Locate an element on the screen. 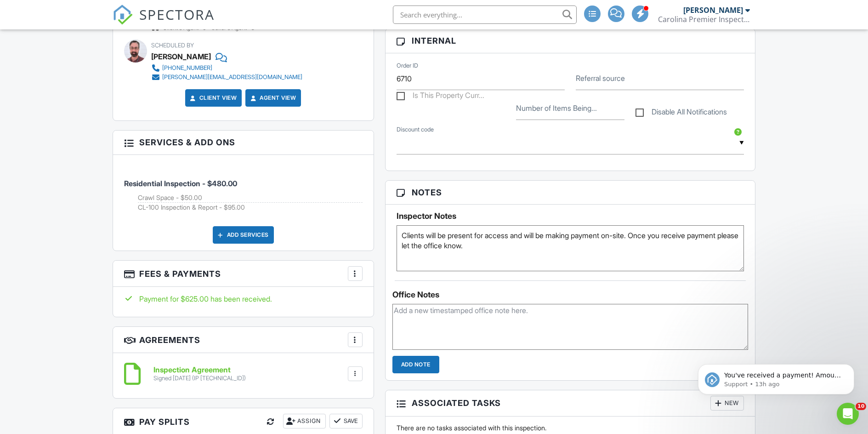 The image size is (868, 434). textarea: Clients will be present for access and will be making payment on-site. Once you receive payment p... is located at coordinates (570, 248).